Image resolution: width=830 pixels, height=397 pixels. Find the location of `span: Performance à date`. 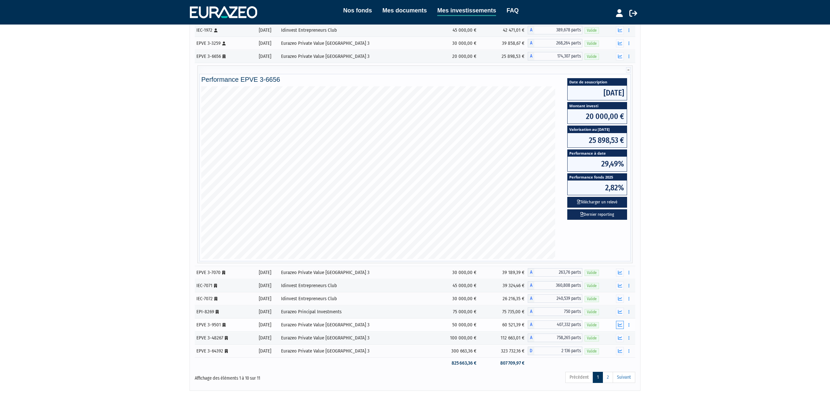

span: Performance à date is located at coordinates (597, 153).